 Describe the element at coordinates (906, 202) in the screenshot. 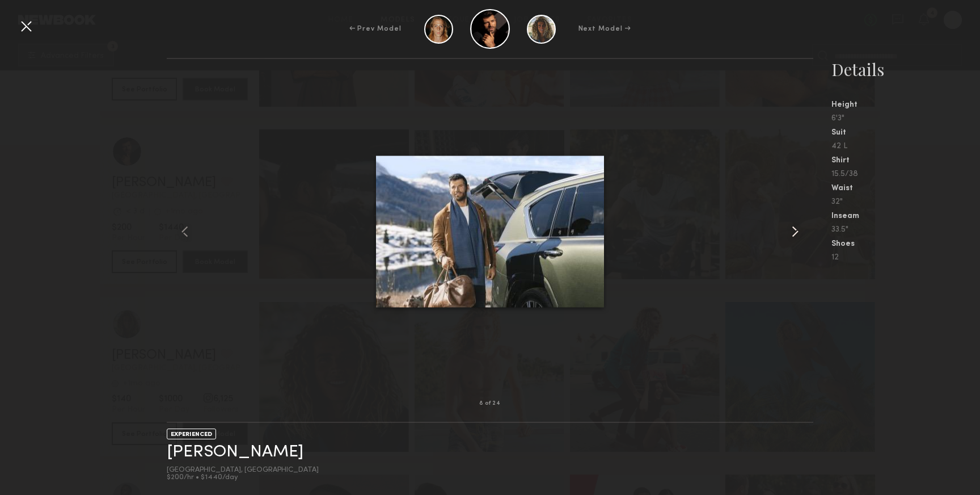

I see `div: 32"` at that location.